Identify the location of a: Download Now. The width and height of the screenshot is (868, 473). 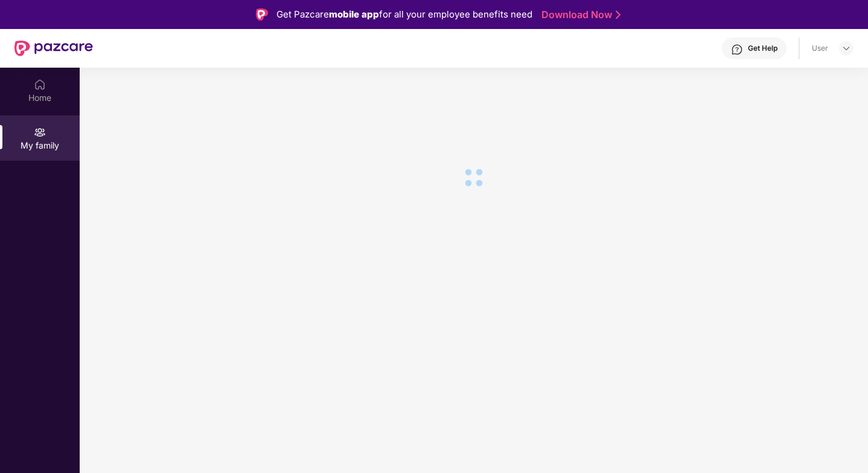
(579, 15).